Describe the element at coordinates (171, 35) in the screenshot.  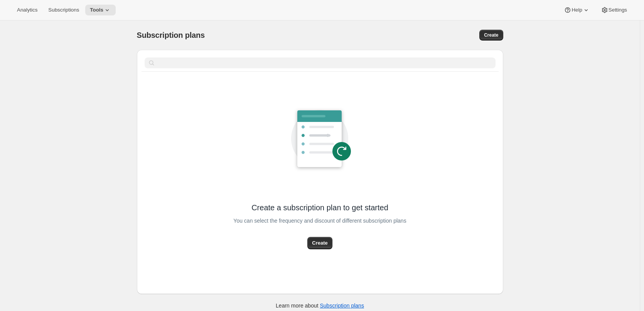
I see `span: Subscription plans` at that location.